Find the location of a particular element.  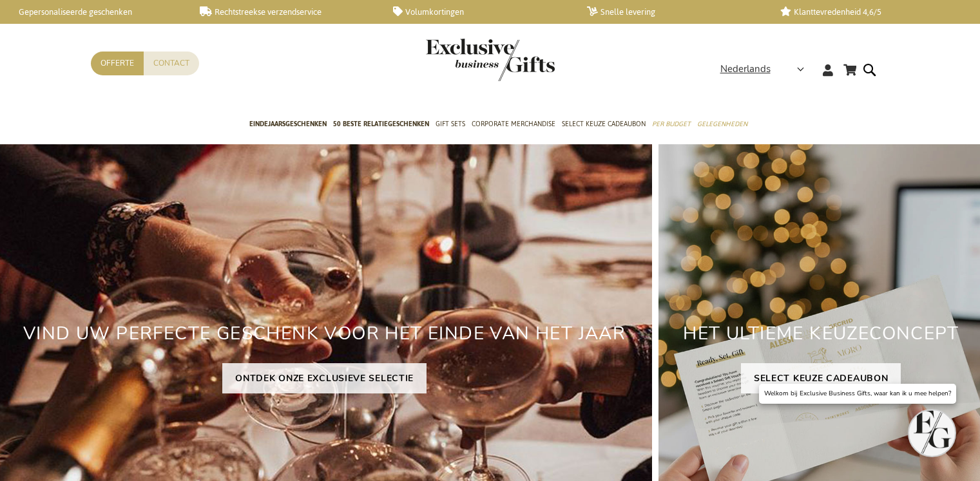

a: Klanttevredenheid 4,6/5 is located at coordinates (867, 11).